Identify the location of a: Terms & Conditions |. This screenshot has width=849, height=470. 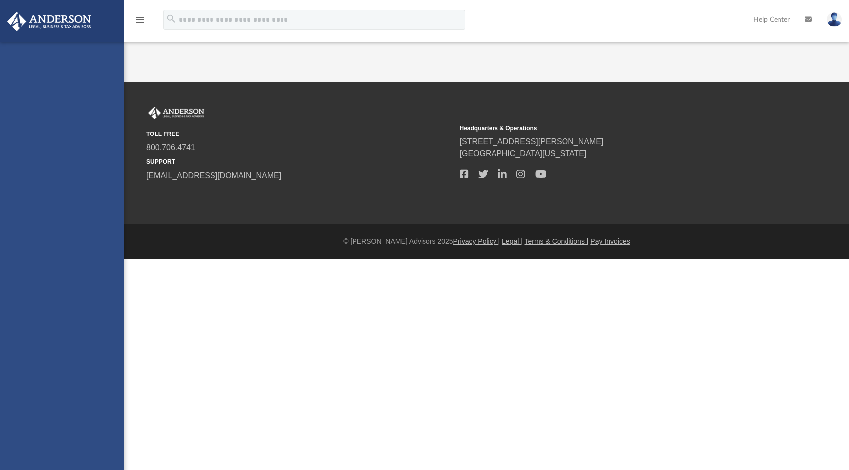
(556, 241).